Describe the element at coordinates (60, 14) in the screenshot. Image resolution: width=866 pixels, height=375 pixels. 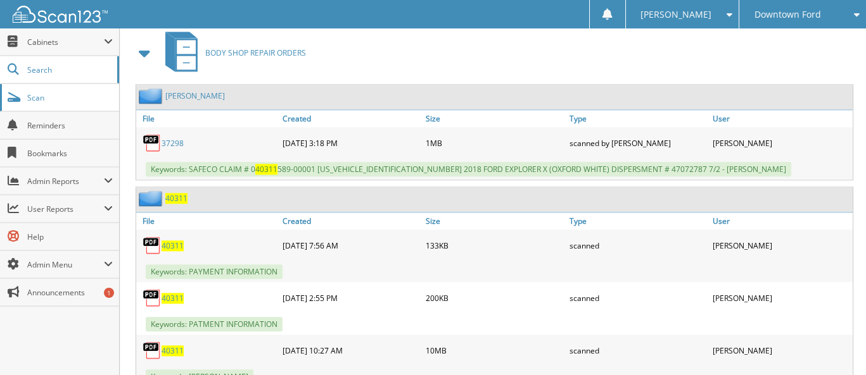
I see `img: scan123-logo-white.svg` at that location.